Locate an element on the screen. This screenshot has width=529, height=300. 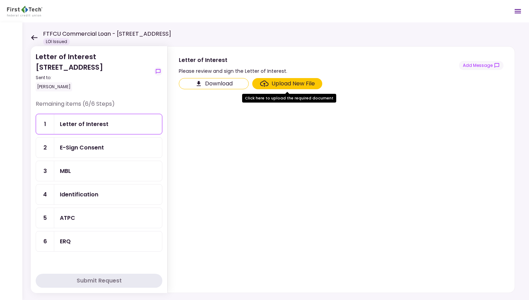
span: Click here to upload the required document is located at coordinates (287, 84).